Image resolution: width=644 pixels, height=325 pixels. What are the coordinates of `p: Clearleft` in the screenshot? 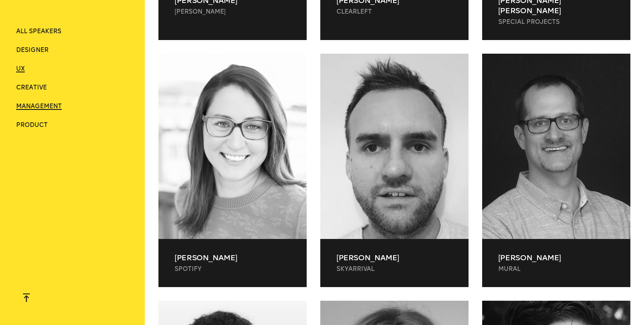 It's located at (394, 12).